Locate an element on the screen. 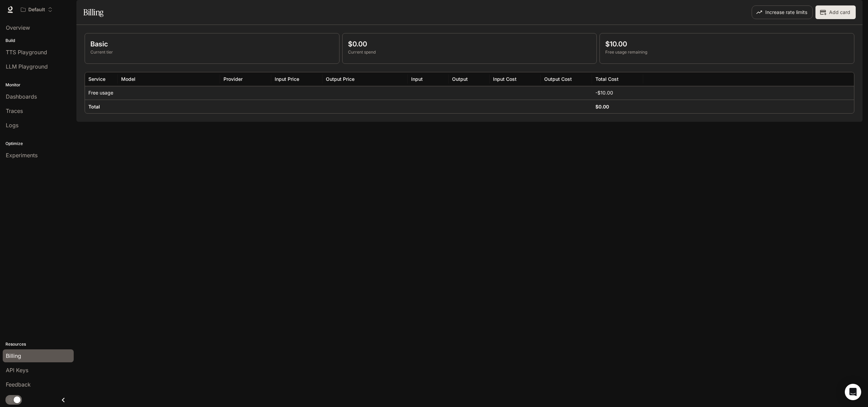 Image resolution: width=868 pixels, height=407 pixels. div: Model is located at coordinates (128, 79).